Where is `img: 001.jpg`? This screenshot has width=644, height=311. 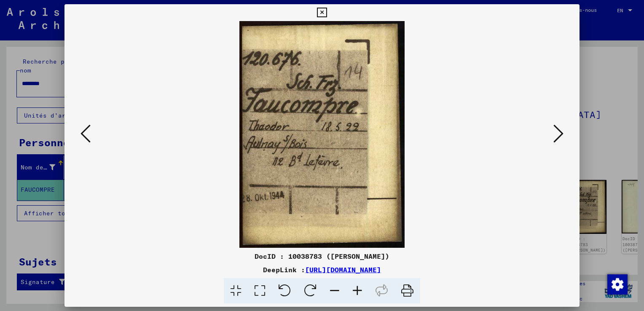 img: 001.jpg is located at coordinates (322, 134).